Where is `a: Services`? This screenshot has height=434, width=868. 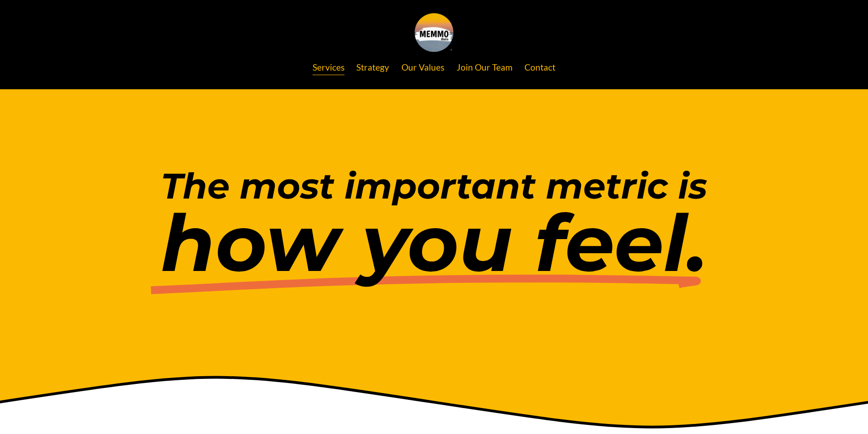 a: Services is located at coordinates (329, 67).